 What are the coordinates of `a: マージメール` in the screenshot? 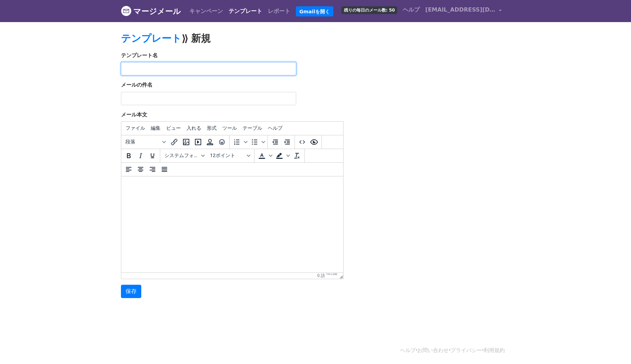 It's located at (151, 11).